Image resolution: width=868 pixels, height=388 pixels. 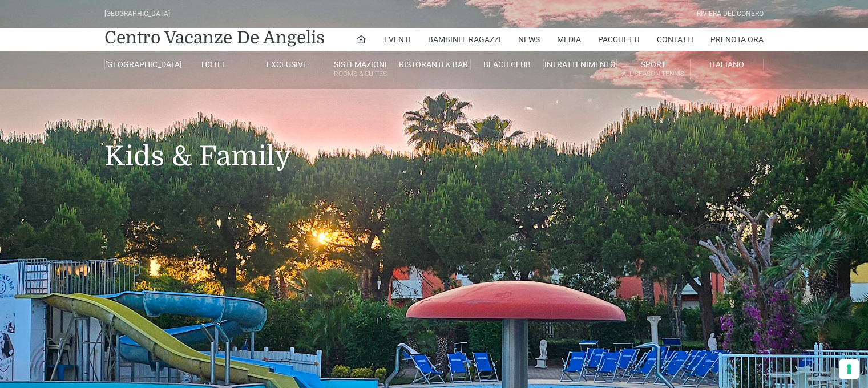 What do you see at coordinates (464, 39) in the screenshot?
I see `a: Bambini e Ragazzi` at bounding box center [464, 39].